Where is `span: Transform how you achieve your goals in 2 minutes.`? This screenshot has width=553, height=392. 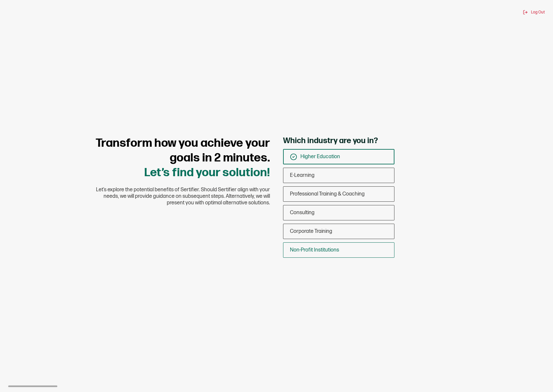 span: Transform how you achieve your goals in 2 minutes. is located at coordinates (183, 151).